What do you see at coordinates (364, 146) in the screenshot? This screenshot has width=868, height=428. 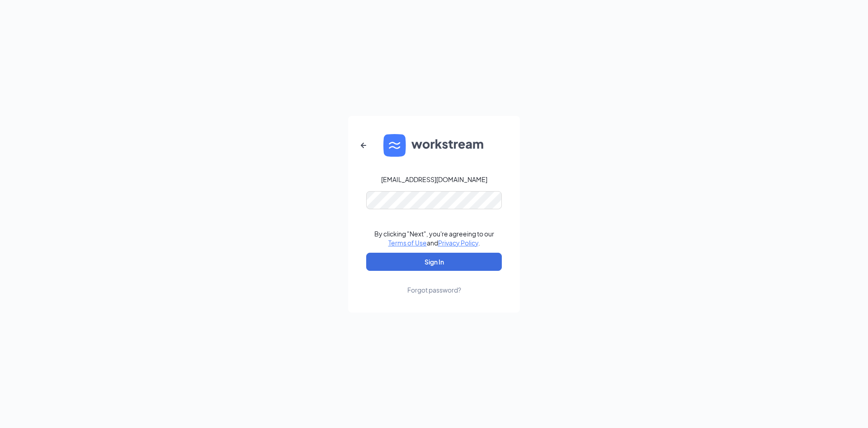 I see `button: ArrowLeftNew` at bounding box center [364, 146].